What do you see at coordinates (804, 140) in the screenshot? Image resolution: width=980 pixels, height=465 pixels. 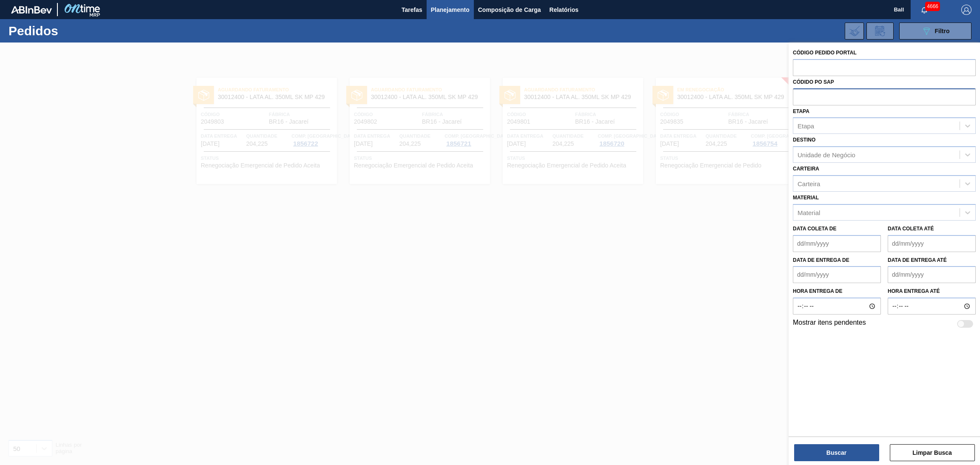 I see `label: Destino` at bounding box center [804, 140].